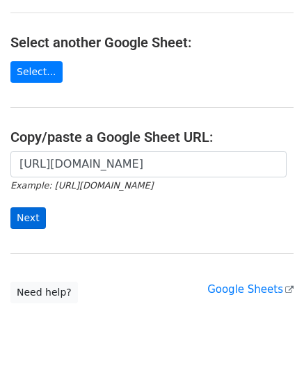  I want to click on a: Select..., so click(36, 72).